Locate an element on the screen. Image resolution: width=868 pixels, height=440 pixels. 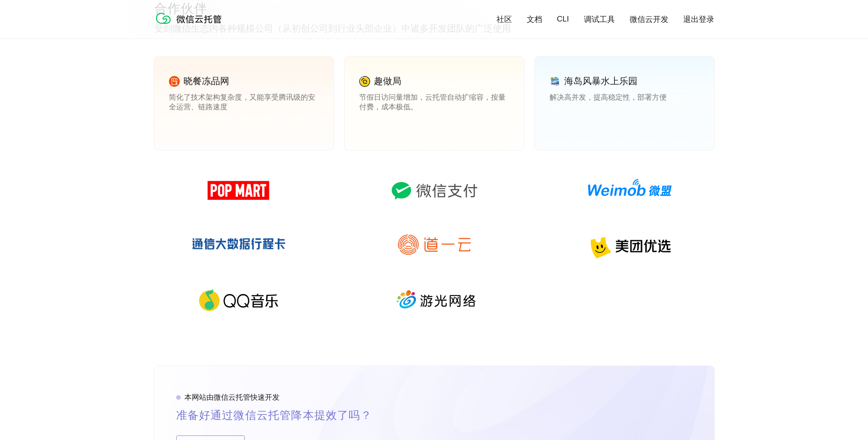
a: 调试工具 is located at coordinates (599, 19).